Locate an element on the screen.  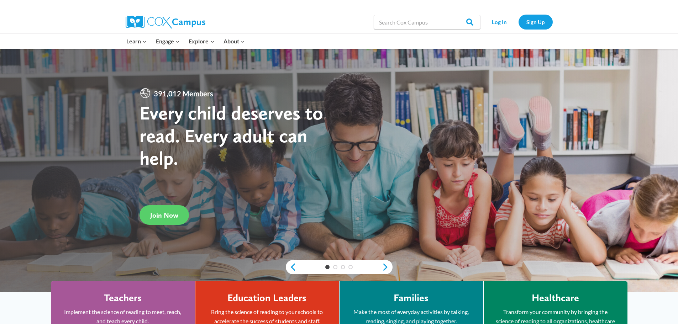
h4: Teachers is located at coordinates (123, 298).